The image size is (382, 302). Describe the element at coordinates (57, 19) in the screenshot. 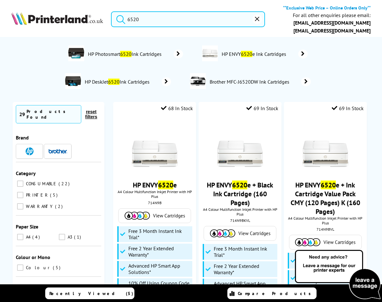

I see `a: Printerland Logo` at that location.